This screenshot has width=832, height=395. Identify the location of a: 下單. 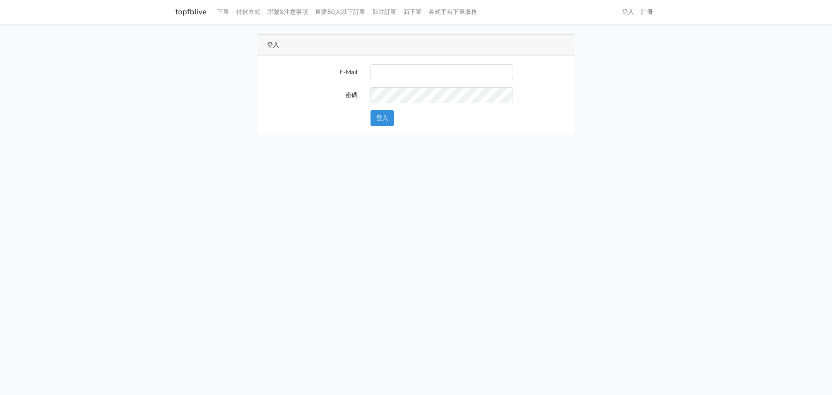
(223, 12).